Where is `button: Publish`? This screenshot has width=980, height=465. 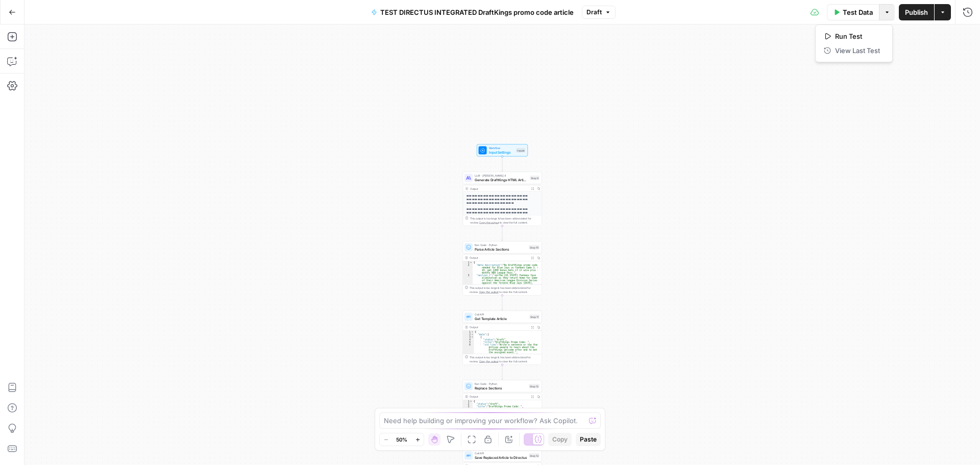 button: Publish is located at coordinates (917, 12).